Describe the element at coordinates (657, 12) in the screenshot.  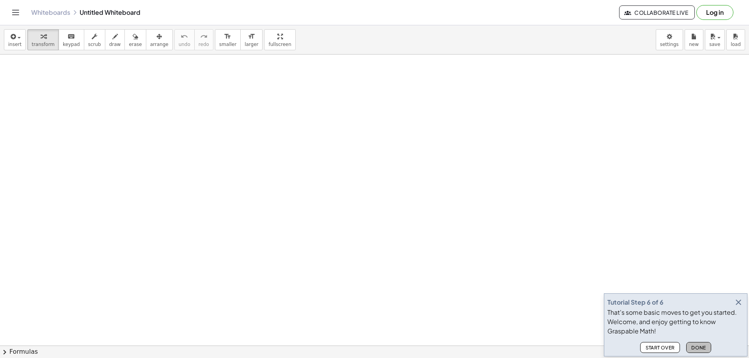
I see `button: Collaborate Live` at that location.